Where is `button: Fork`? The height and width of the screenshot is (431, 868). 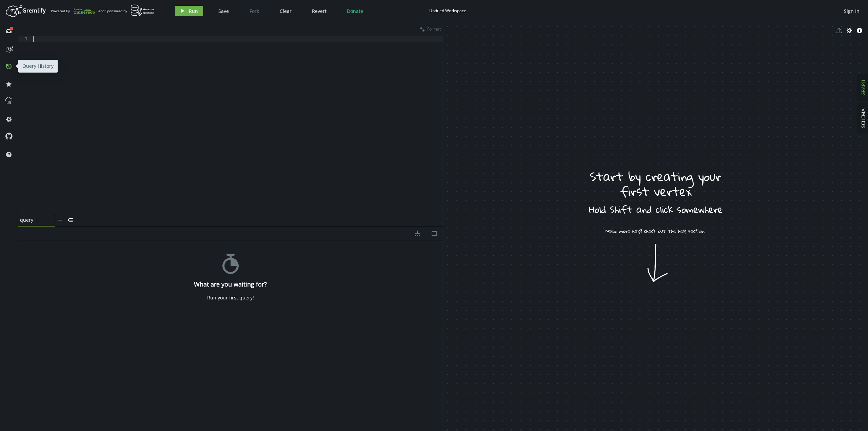
button: Fork is located at coordinates (254, 11).